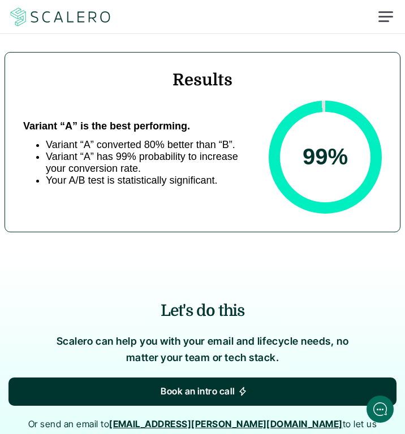 The image size is (405, 434). I want to click on span: Variant “A” converted 80% better than “B”., so click(140, 145).